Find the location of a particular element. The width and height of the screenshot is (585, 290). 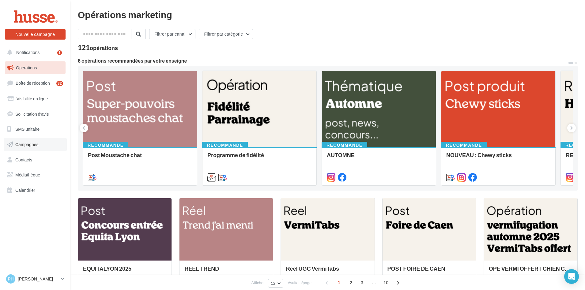

a: Opérations is located at coordinates (35, 68).